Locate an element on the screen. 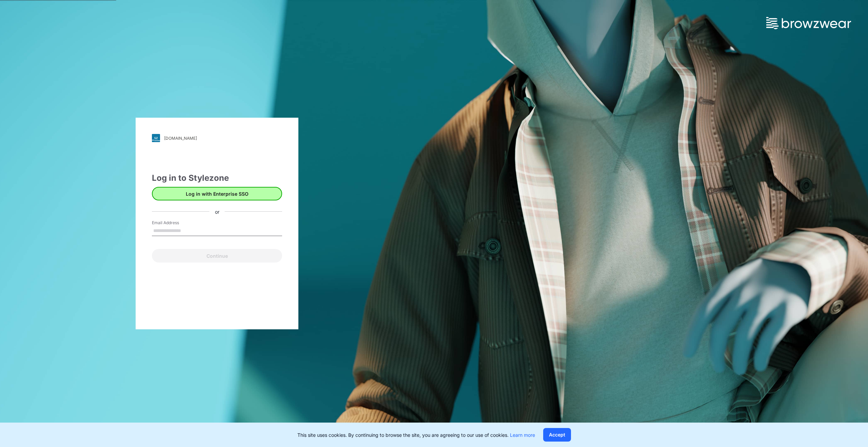  img: browzwear-logo.73288ffb.svg is located at coordinates (808, 23).